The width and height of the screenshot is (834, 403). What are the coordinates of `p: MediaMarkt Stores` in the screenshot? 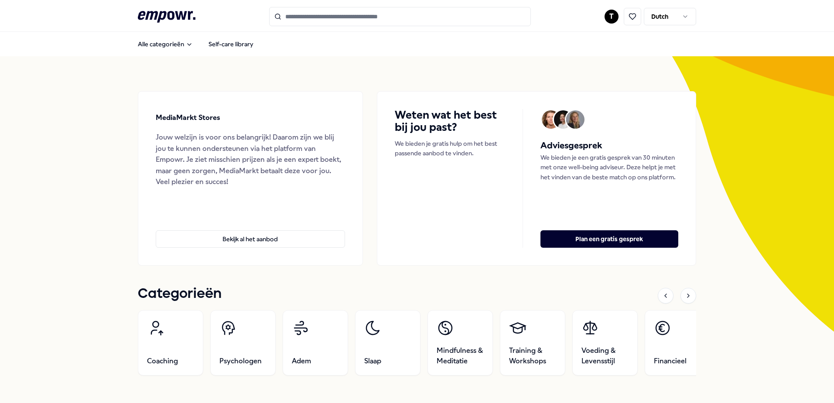 It's located at (188, 118).